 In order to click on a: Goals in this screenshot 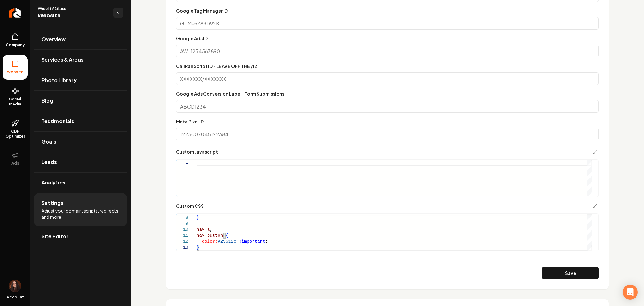, I will do `click(80, 142)`.